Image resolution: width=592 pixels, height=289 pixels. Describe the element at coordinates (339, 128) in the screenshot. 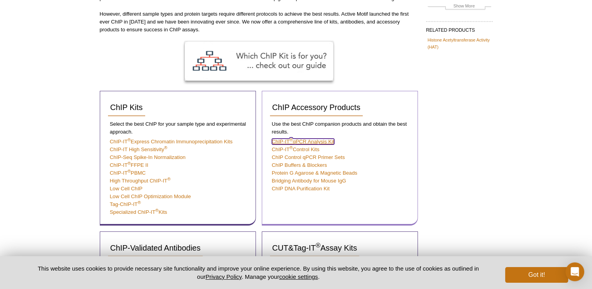

I see `p: Use the best ChIP companion products and obtain the best results.` at that location.